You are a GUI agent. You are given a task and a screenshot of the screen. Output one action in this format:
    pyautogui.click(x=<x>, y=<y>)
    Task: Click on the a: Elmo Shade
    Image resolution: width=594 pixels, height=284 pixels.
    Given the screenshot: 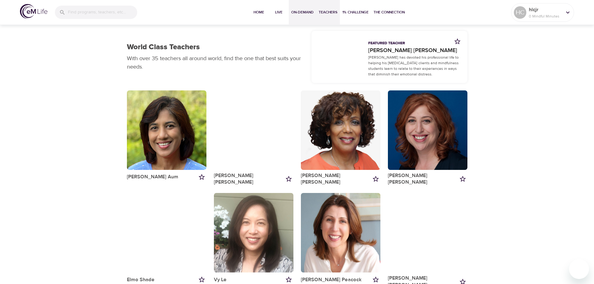 What is the action you would take?
    pyautogui.click(x=141, y=280)
    